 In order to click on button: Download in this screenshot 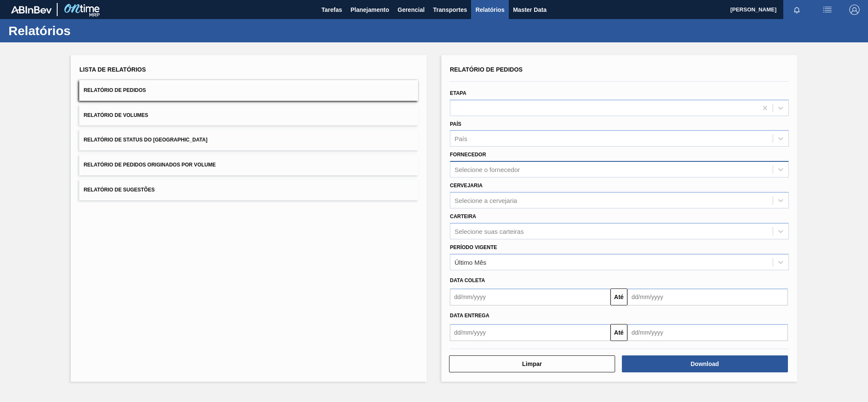, I will do `click(705, 364)`.